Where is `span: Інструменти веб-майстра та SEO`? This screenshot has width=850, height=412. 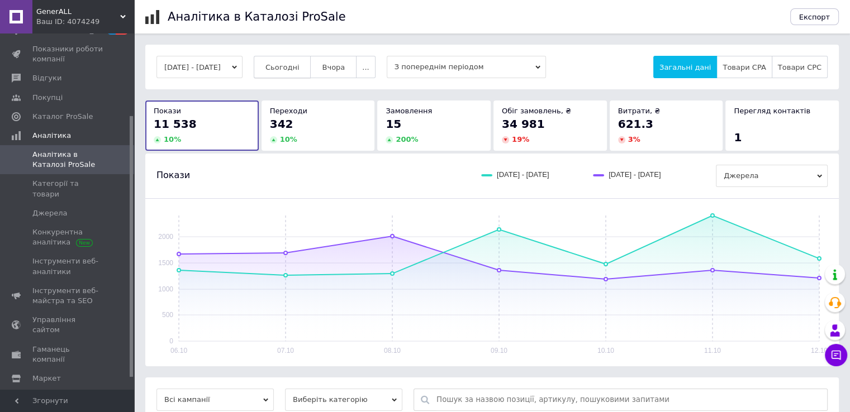
span: Інструменти веб-майстра та SEO is located at coordinates (68, 296).